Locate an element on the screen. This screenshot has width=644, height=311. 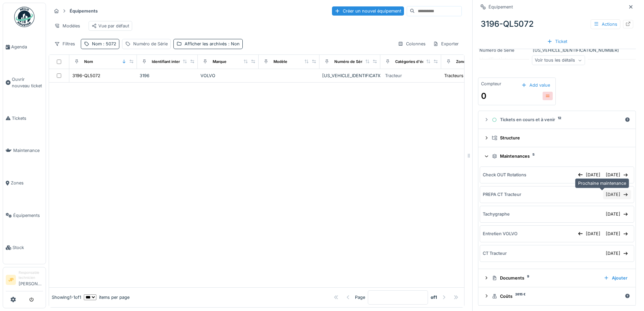
div: Voir tous les détails is located at coordinates (558, 60).